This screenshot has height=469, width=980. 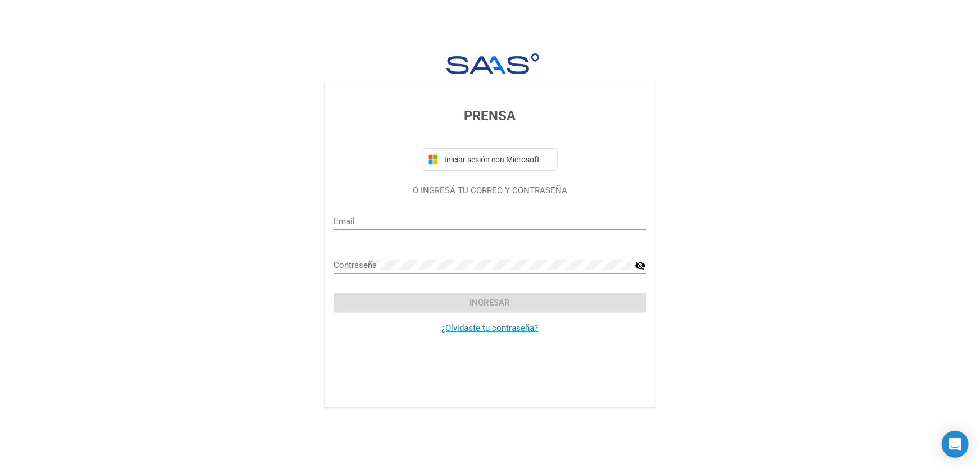 What do you see at coordinates (955, 445) in the screenshot?
I see `div: Open Intercom Messenger` at bounding box center [955, 445].